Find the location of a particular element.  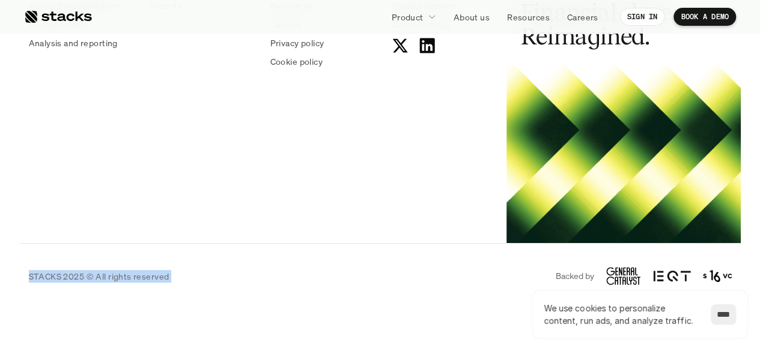

p: Privacy policy is located at coordinates (297, 43).